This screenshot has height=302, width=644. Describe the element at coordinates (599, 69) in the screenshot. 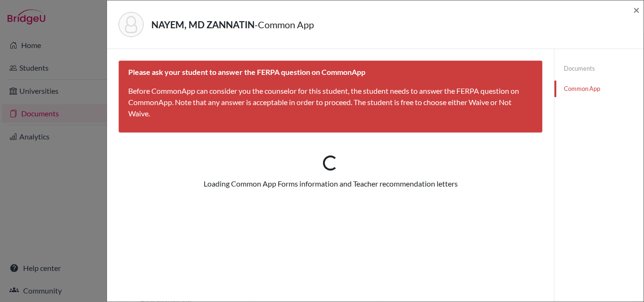

I see `a: Documents` at that location.